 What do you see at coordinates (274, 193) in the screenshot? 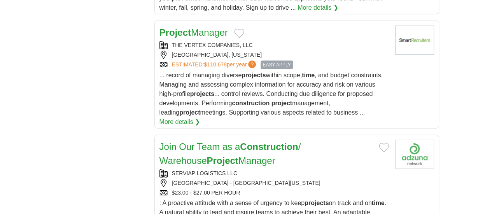
I see `div: $23.00 - $27.00 PER HOUR` at bounding box center [274, 193].